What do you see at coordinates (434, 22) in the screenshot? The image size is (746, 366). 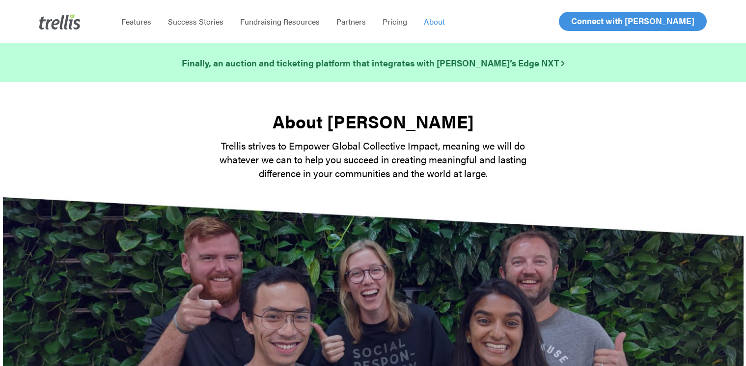 I see `a: About` at bounding box center [434, 22].